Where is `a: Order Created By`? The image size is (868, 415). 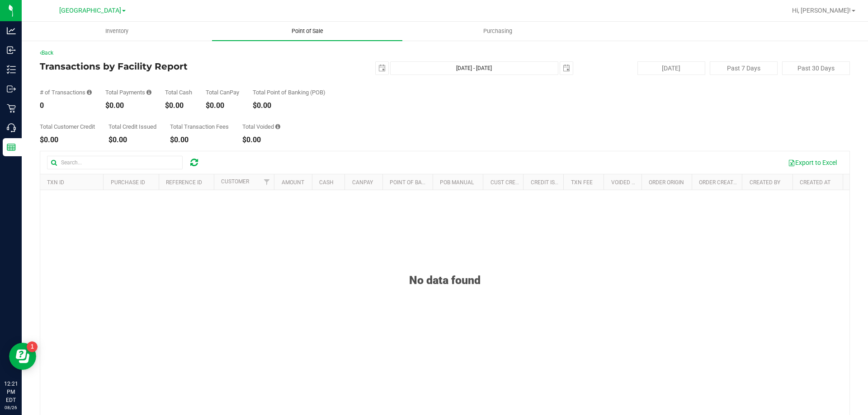
a: Order Created By is located at coordinates (723, 183).